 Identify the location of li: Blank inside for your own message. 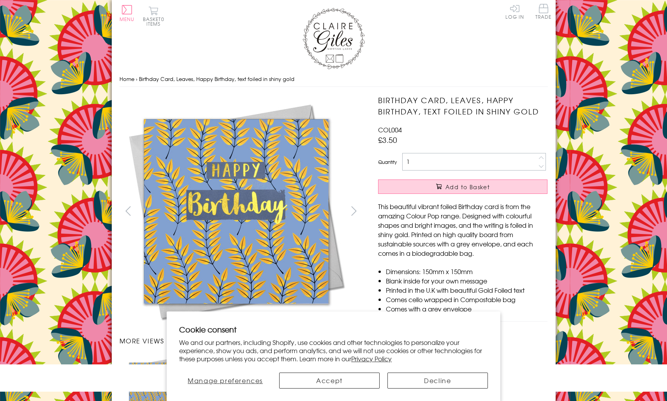
(466, 281).